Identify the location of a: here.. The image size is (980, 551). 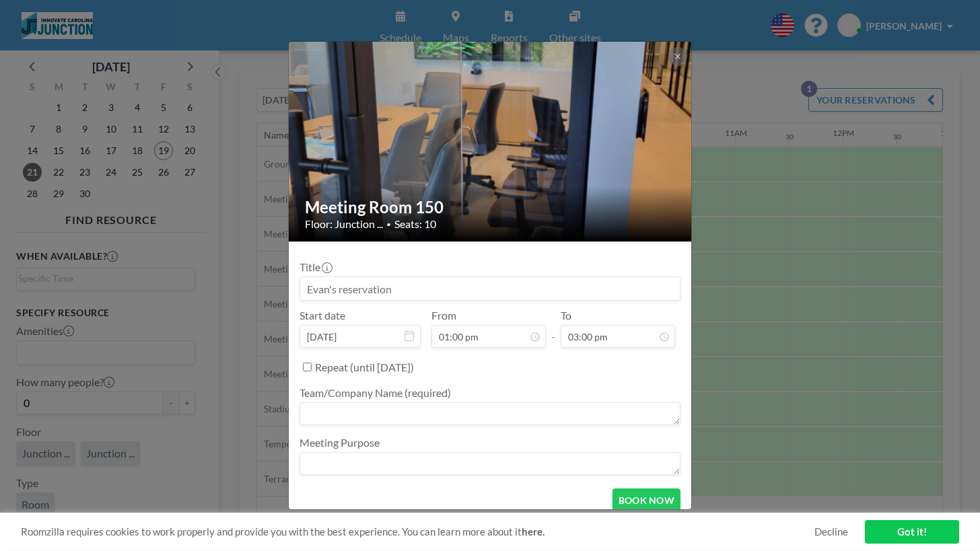
(533, 531).